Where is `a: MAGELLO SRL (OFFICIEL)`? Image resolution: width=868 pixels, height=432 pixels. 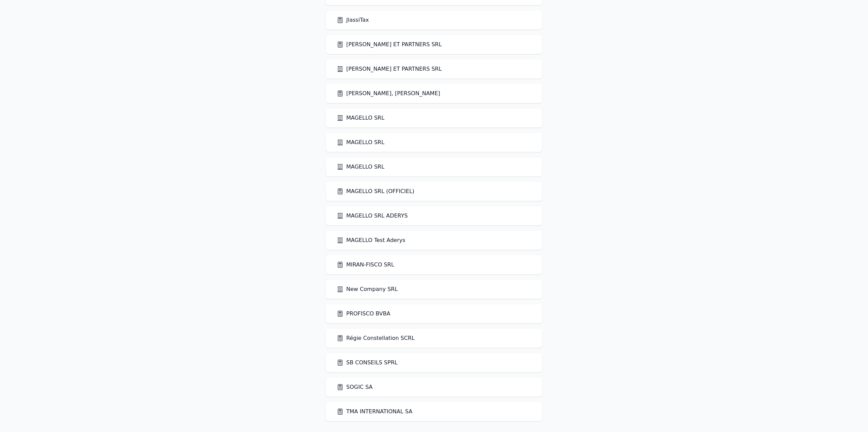
a: MAGELLO SRL (OFFICIEL) is located at coordinates (375, 191).